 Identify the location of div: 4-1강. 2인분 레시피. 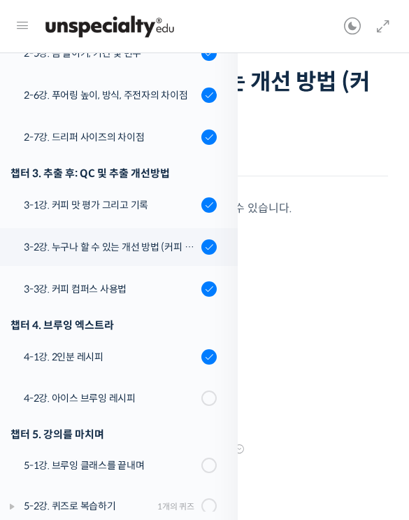
(111, 357).